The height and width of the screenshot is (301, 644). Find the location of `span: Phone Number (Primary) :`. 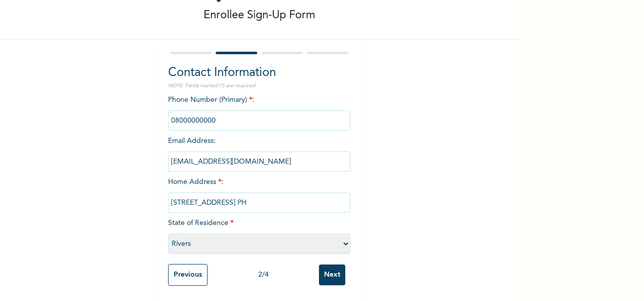

span: Phone Number (Primary) : is located at coordinates (259, 110).